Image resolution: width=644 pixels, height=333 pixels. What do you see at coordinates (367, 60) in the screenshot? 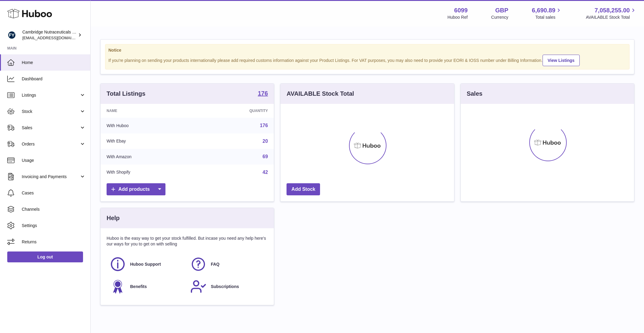
I see `div: If you're planning on sending your products internationally please add required customs informati...` at bounding box center [367, 60].